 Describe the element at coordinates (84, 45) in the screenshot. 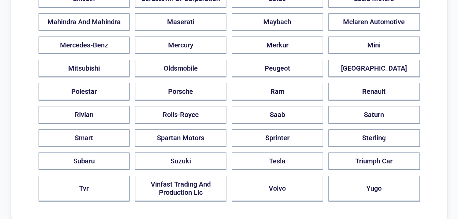

I see `button: Mercedes-Benz` at that location.